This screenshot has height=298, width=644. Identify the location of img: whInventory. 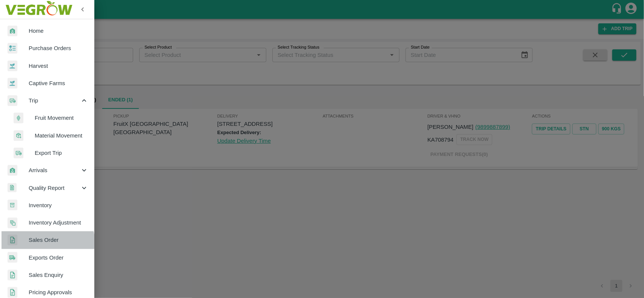
(12, 205).